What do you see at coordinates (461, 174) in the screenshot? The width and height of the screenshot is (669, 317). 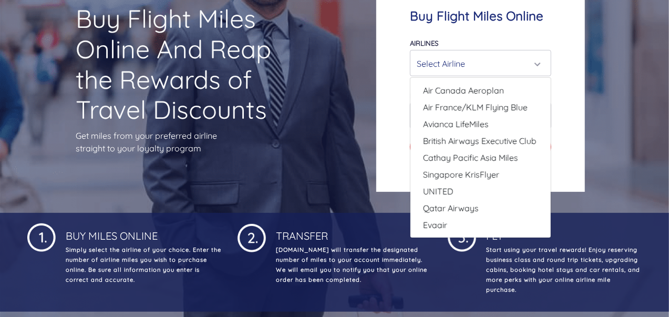 I see `span: Singapore KrisFlyer` at bounding box center [461, 174].